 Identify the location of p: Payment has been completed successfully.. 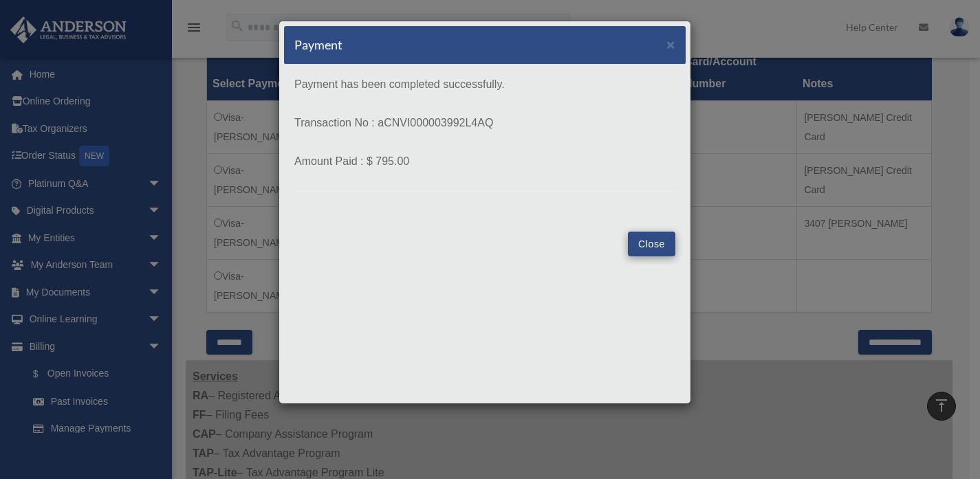
(485, 85).